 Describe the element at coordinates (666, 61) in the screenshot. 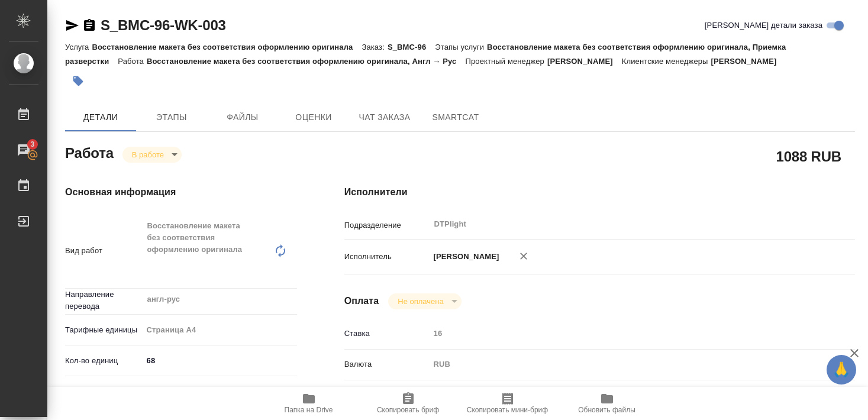

I see `p: Клиентские менеджеры` at that location.